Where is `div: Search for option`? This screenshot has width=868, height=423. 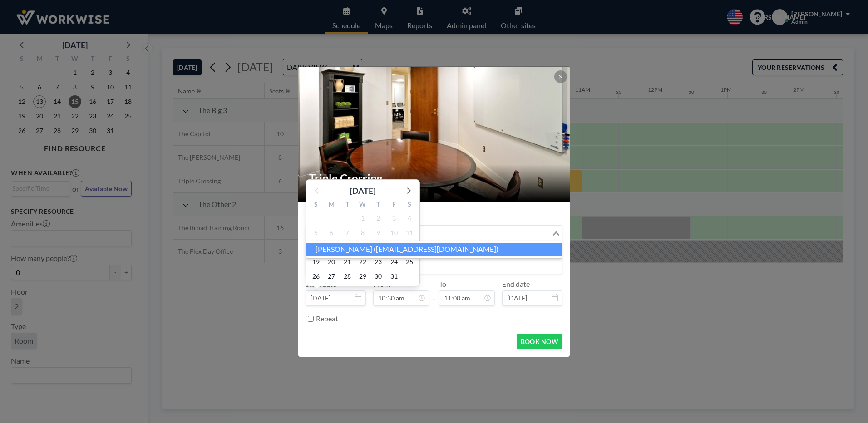
div: Search for option is located at coordinates (434, 233).